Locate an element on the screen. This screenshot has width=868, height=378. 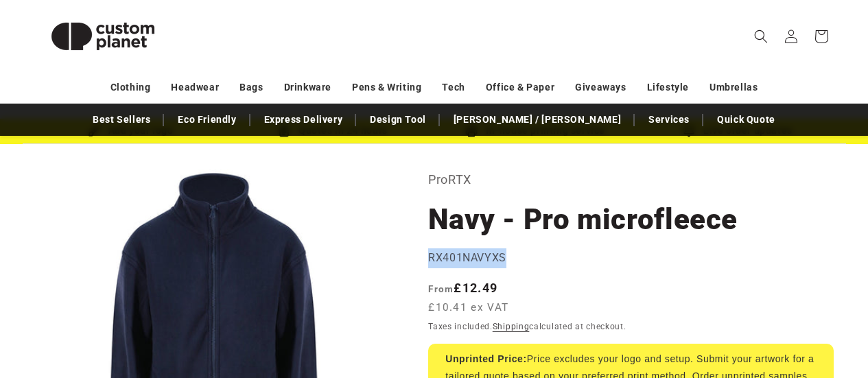
span: RX401NAVYXS is located at coordinates (467, 257).